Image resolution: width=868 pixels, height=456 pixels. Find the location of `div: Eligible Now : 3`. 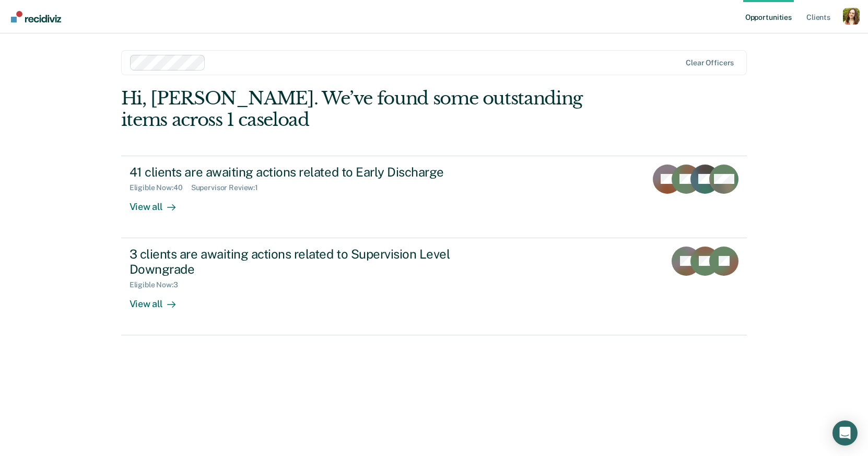

div: Eligible Now : 3 is located at coordinates (158, 284).